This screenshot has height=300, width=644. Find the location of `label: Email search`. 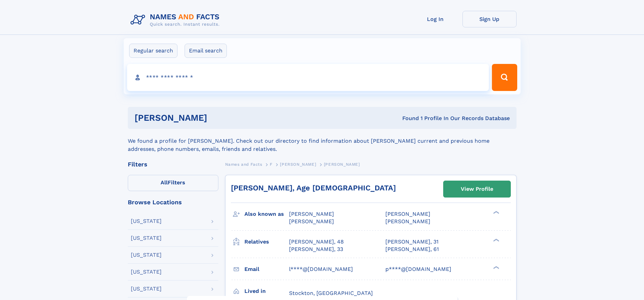

label: Email search is located at coordinates (206, 51).